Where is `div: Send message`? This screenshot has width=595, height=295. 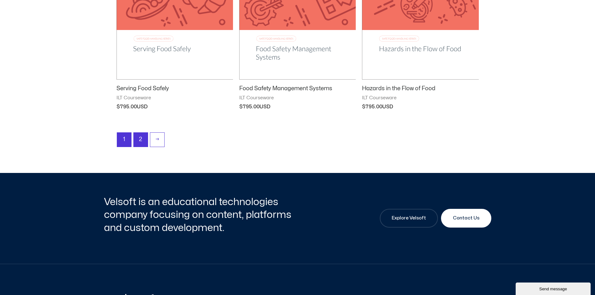
div: Send message is located at coordinates (37, 7).